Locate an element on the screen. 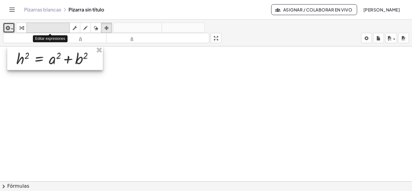  font: rehacer is located at coordinates (183, 28).